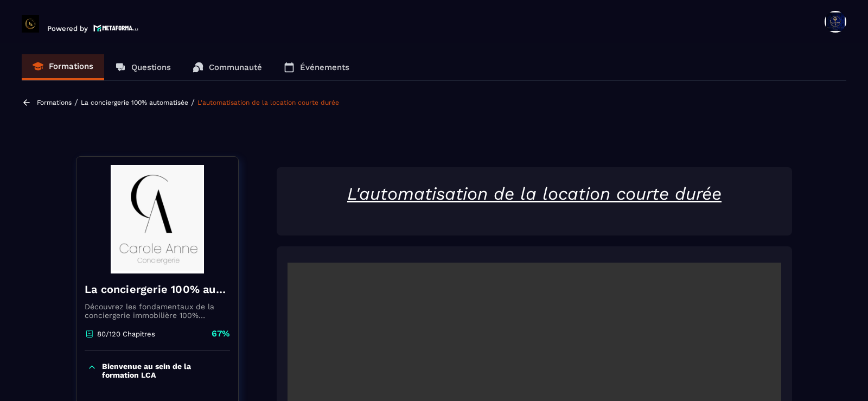 This screenshot has height=401, width=868. Describe the element at coordinates (235, 67) in the screenshot. I see `p: Communauté` at that location.